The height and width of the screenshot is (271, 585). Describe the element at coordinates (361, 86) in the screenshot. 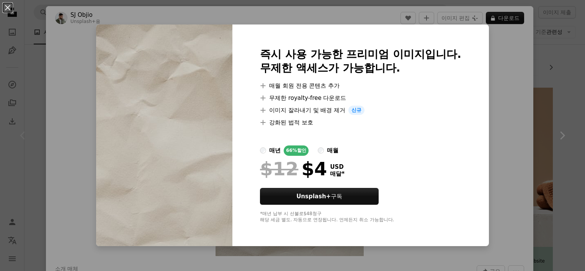

I see `li: 매월 회원 전용 콘텐츠 추가` at that location.